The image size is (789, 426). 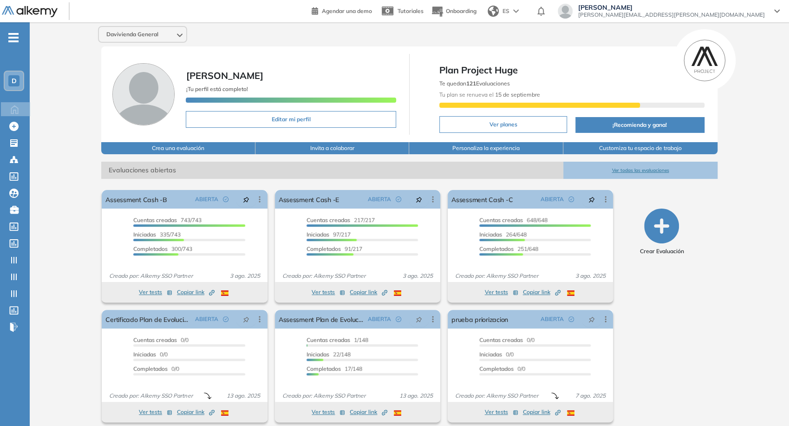 What do you see at coordinates (517, 94) in the screenshot?
I see `b: 15 de septiembre` at bounding box center [517, 94].